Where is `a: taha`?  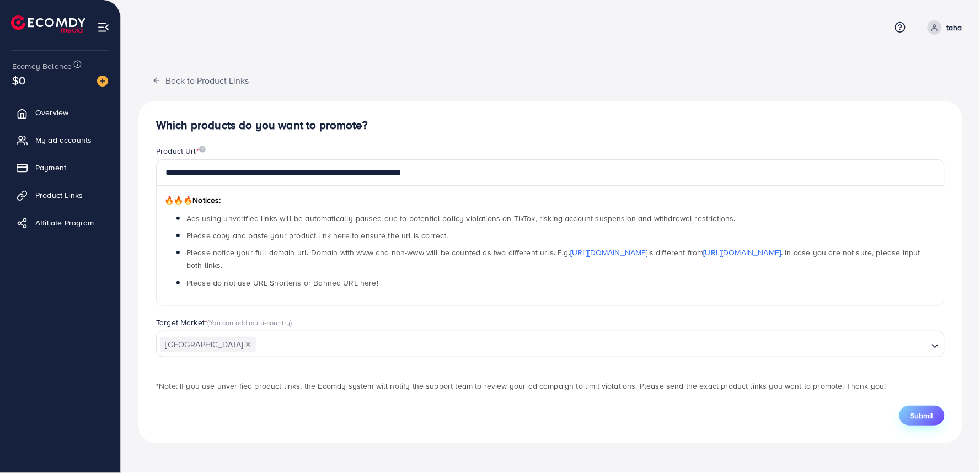 a: taha is located at coordinates (942, 28).